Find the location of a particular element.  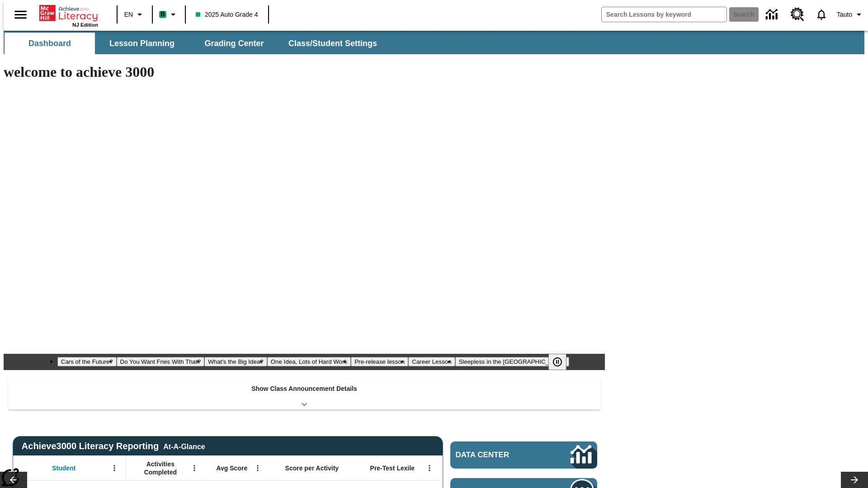

span: Avg Score is located at coordinates (232, 468).